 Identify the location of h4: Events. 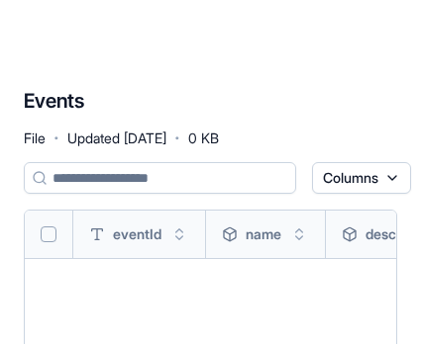
(53, 101).